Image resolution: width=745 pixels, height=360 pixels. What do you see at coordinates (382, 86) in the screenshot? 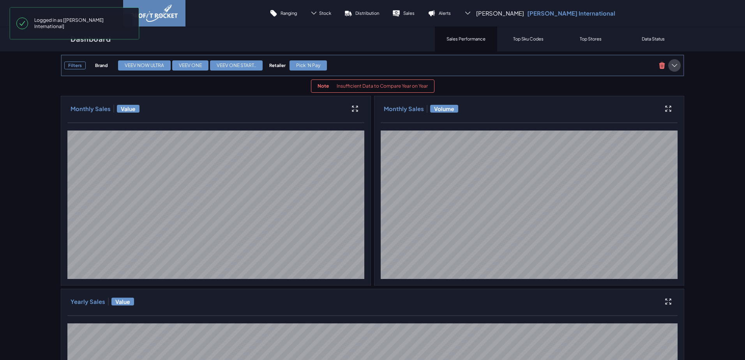
I see `p: Insufficient Data to Compare Year on Year` at bounding box center [382, 86].